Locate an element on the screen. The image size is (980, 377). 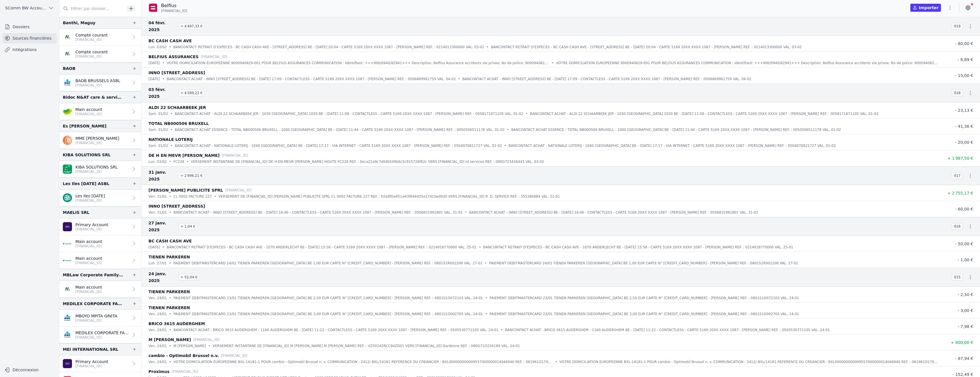
button: Importer is located at coordinates (925, 8).